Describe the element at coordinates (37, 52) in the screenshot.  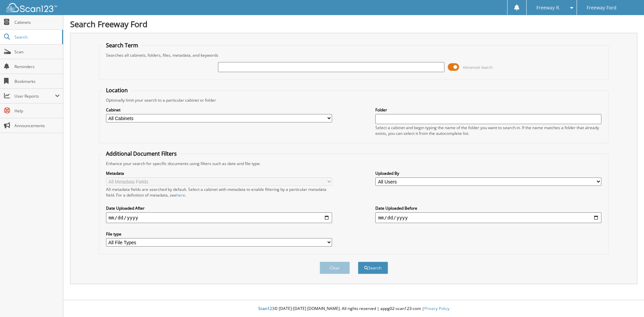
I see `span: Scan` at that location.